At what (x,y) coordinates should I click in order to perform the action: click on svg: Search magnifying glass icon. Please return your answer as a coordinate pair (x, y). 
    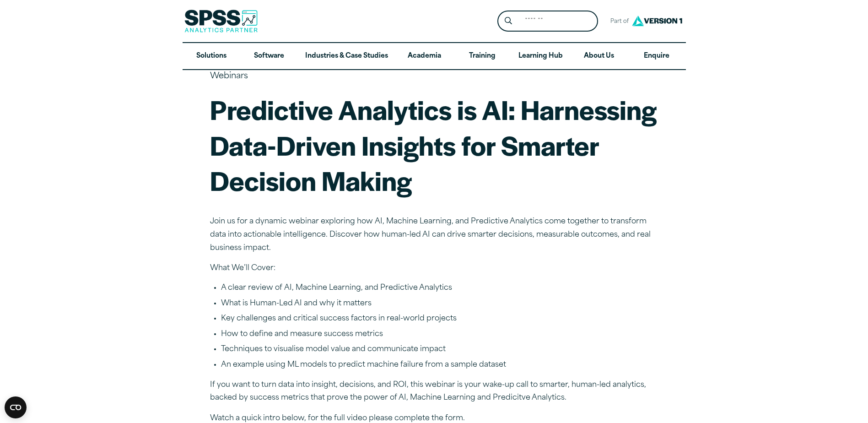
    Looking at the image, I should click on (508, 20).